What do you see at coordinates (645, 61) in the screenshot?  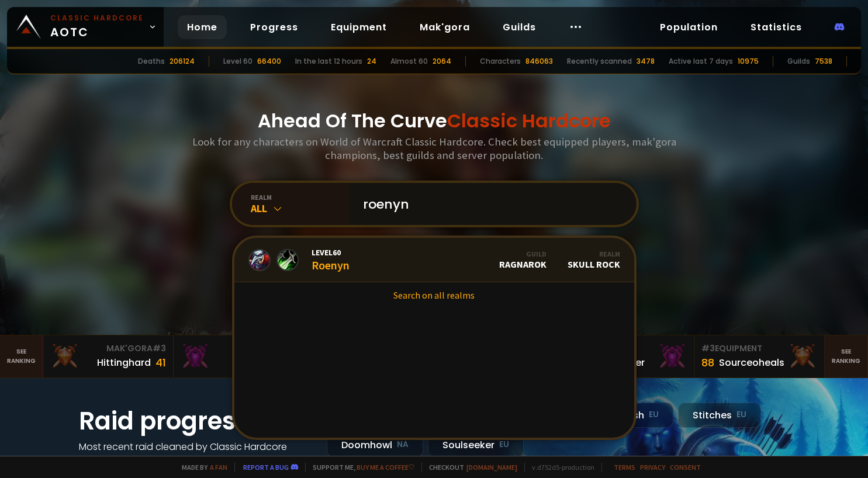 I see `div: 3478` at bounding box center [645, 61].